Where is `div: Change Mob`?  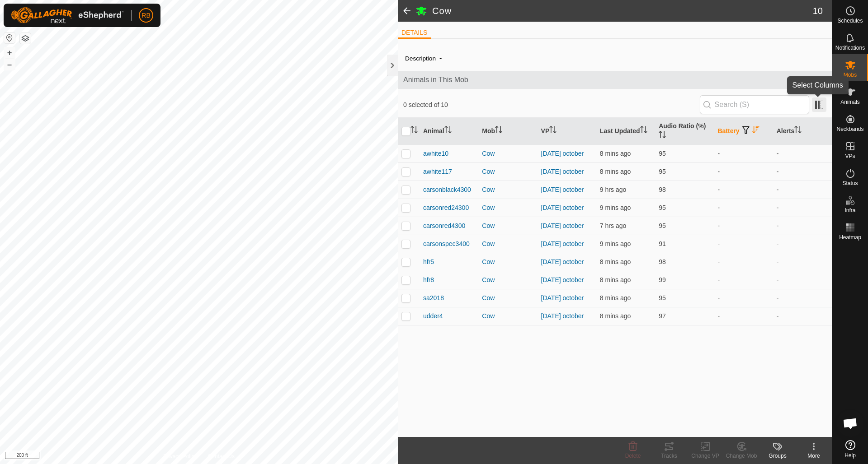 div: Change Mob is located at coordinates (741, 456).